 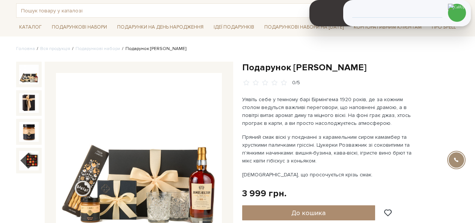 I want to click on a: Головна, so click(x=26, y=48).